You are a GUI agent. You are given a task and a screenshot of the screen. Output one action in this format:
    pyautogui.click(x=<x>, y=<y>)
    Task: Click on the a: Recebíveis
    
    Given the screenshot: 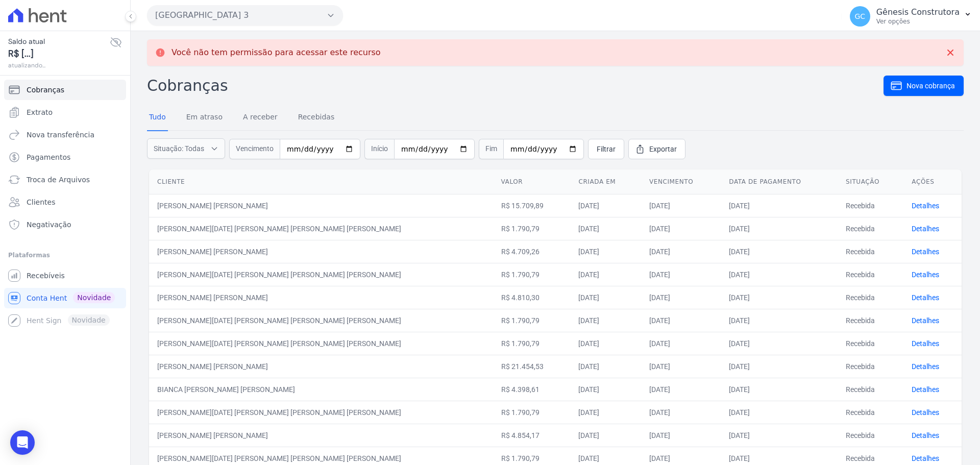 What is the action you would take?
    pyautogui.click(x=65, y=275)
    